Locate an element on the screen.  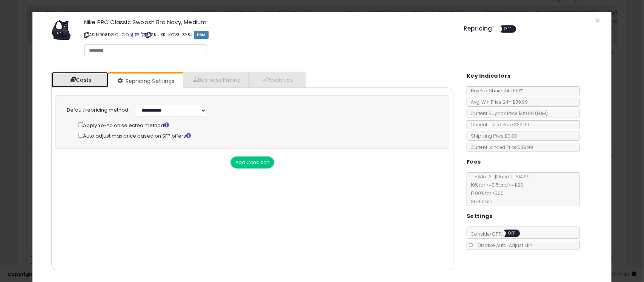
a: Business Pricing is located at coordinates (215, 80).